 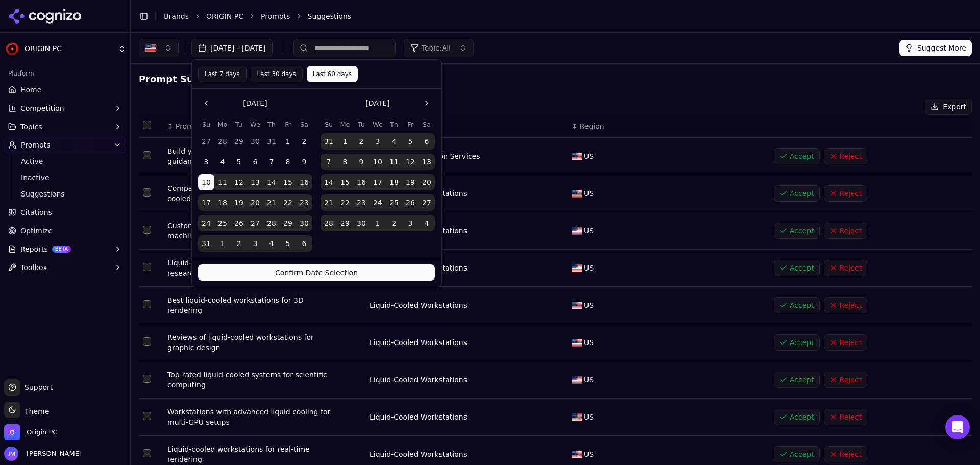 What do you see at coordinates (239, 182) in the screenshot?
I see `button: Tuesday, August 12th, 2025, selected` at bounding box center [239, 182].